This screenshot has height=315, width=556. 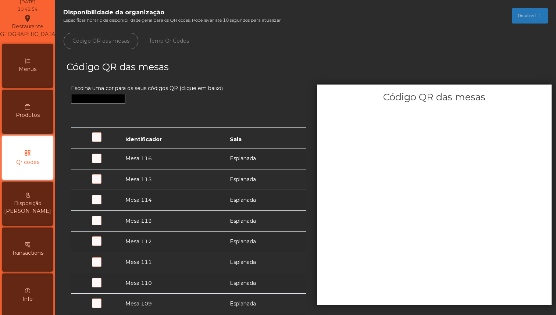 I want to click on td: Mesa 109, so click(x=173, y=303).